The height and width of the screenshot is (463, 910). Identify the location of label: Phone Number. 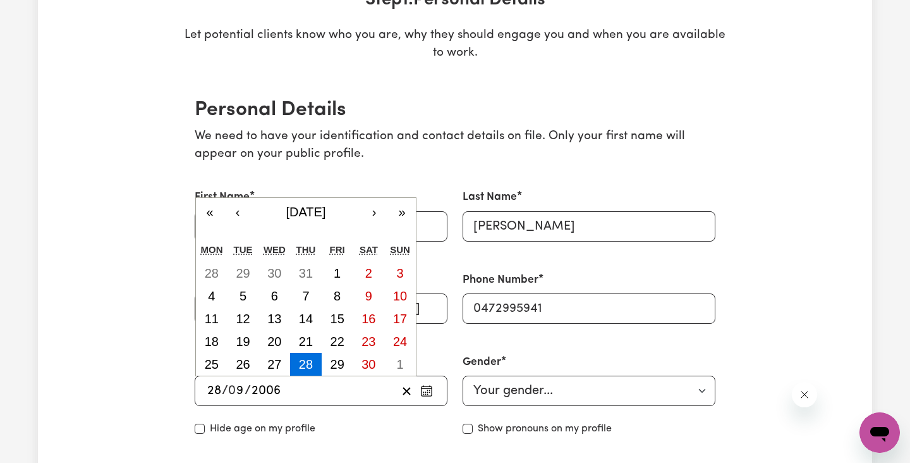
(501, 280).